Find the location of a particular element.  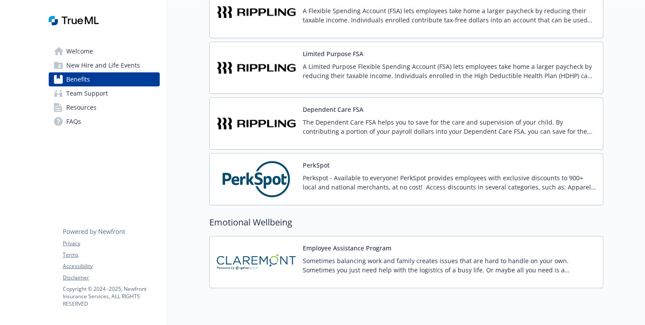

a: Resources is located at coordinates (104, 108).